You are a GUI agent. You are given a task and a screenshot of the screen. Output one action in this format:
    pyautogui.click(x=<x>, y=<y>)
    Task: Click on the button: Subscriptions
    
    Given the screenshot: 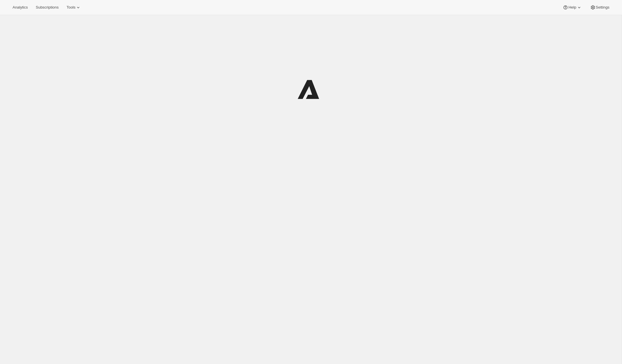 What is the action you would take?
    pyautogui.click(x=47, y=8)
    